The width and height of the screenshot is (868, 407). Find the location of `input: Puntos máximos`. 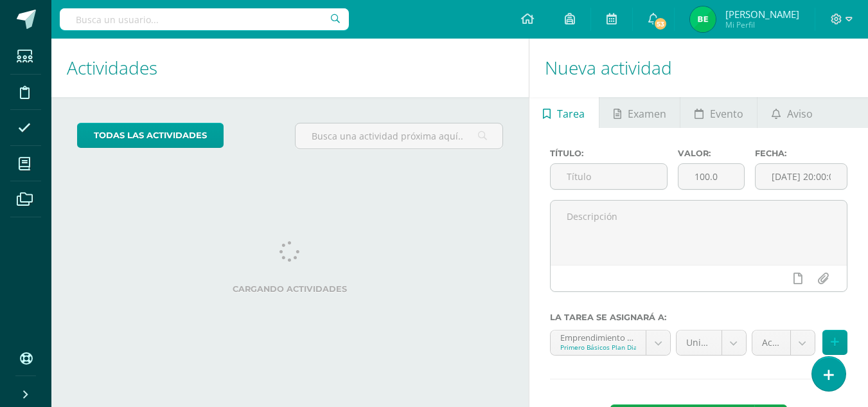

input: Puntos máximos is located at coordinates (712, 176).